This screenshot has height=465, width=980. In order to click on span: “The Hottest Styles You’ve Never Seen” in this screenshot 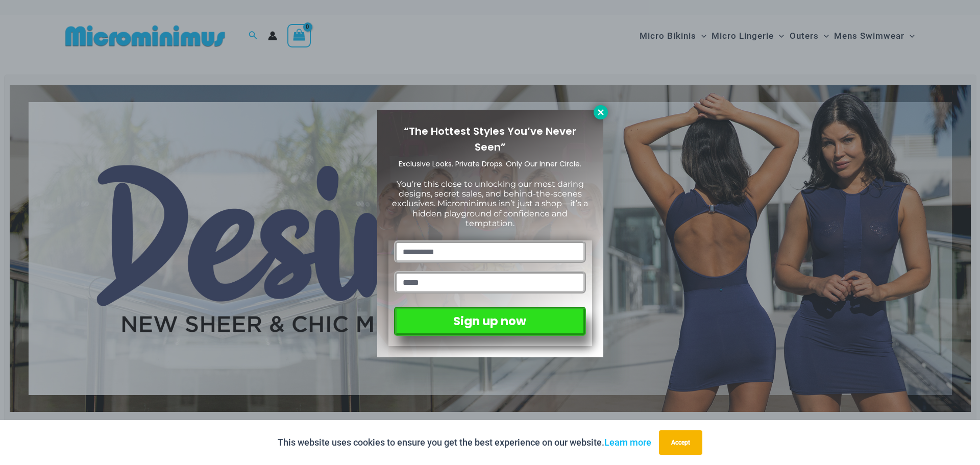, I will do `click(490, 139)`.